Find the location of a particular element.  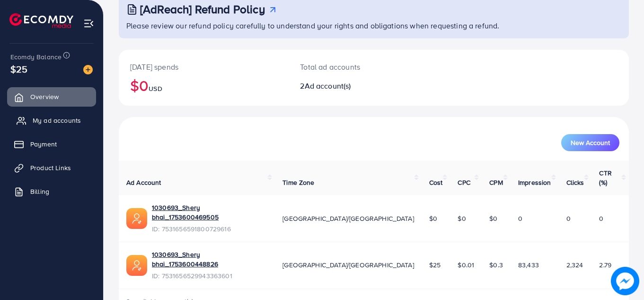

span: CTR (%) is located at coordinates (606, 178).